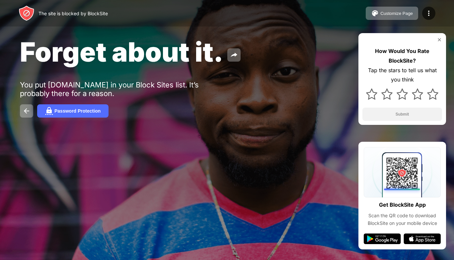 The height and width of the screenshot is (260, 454). What do you see at coordinates (121, 52) in the screenshot?
I see `span: Forget about it.` at bounding box center [121, 52].